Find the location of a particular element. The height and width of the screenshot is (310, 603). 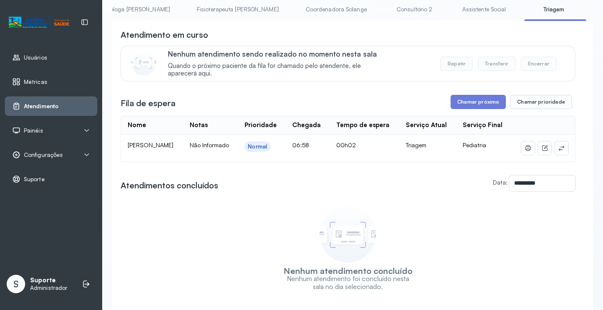

img: Imagem de CalloutCard is located at coordinates (144, 63).